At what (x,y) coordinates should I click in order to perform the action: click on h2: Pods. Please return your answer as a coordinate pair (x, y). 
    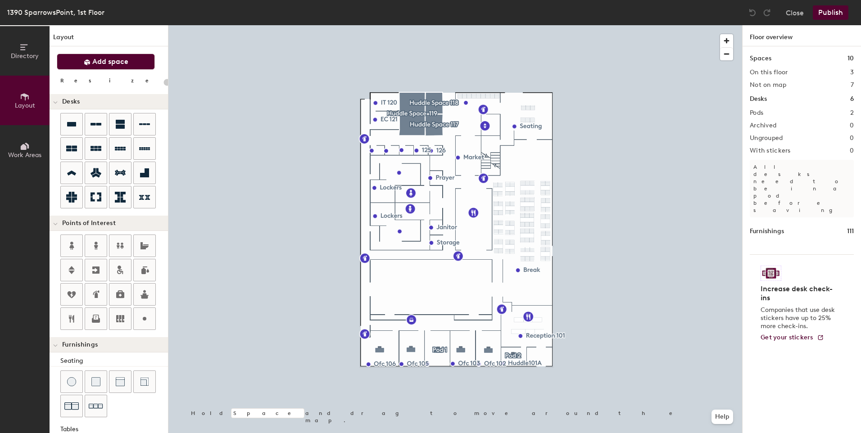
    Looking at the image, I should click on (756, 113).